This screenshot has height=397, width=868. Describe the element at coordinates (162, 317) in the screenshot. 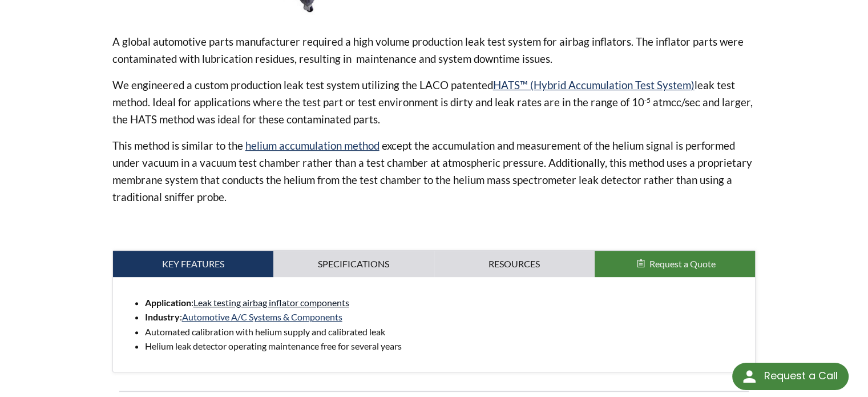

I see `strong: Industry` at that location.